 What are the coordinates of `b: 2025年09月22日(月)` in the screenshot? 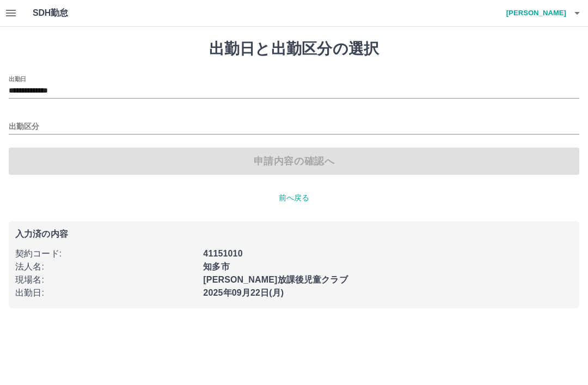 It's located at (243, 292).